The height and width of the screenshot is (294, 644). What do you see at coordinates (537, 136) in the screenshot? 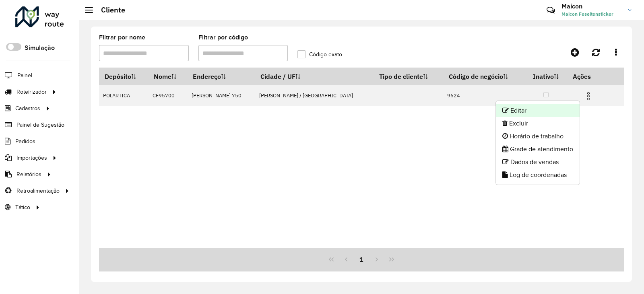
I see `li: Horário de trabalho` at bounding box center [537, 136].